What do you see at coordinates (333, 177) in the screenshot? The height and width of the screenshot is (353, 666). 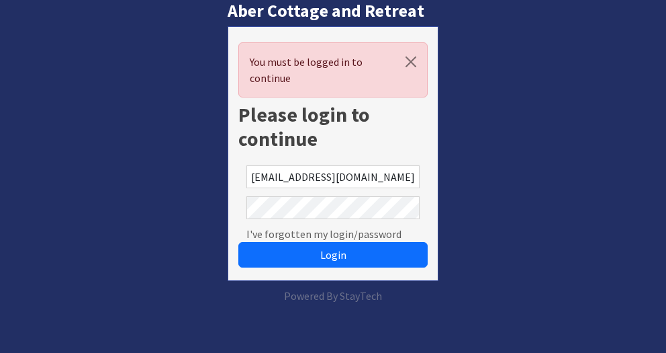 I see `input: Email` at bounding box center [333, 177].